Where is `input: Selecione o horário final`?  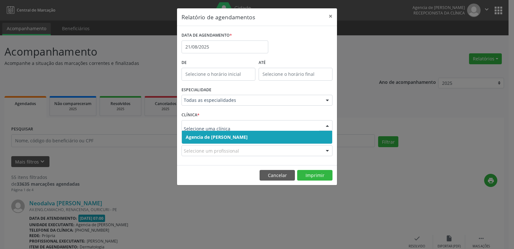 input: Selecione o horário final is located at coordinates (296, 74).